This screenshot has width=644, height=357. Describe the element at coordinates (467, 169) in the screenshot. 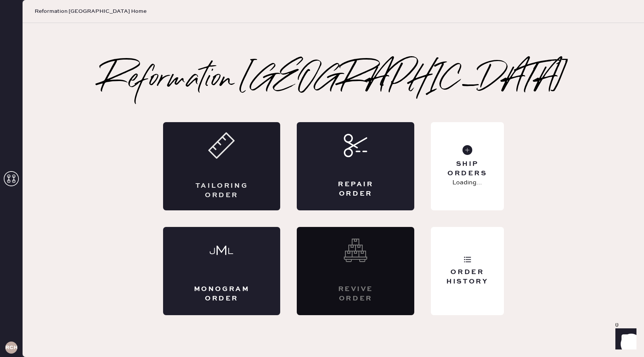

I see `div: Ship Orders` at that location.